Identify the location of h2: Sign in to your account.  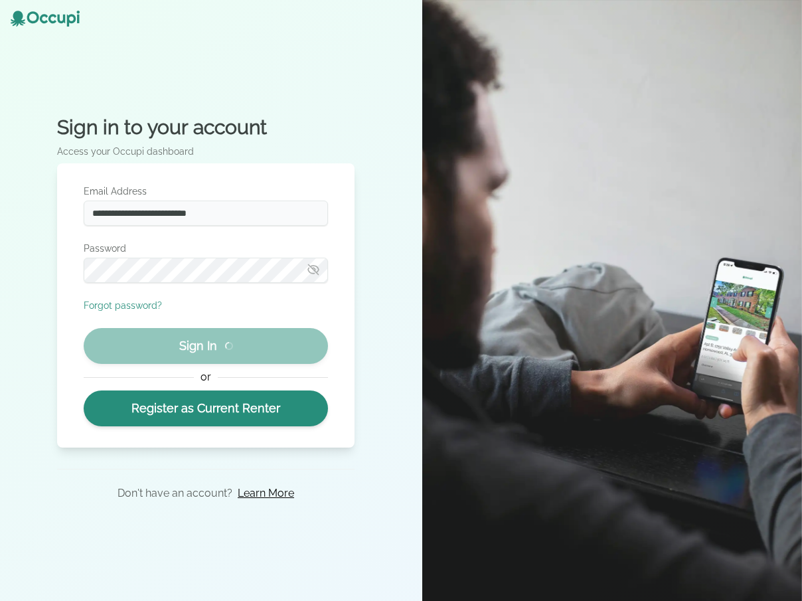
(206, 128).